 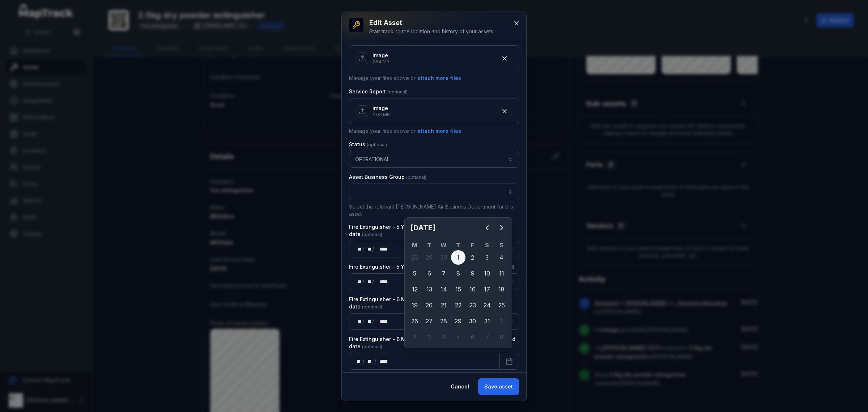 I want to click on div: Sunday 25 May 2025, so click(x=502, y=305).